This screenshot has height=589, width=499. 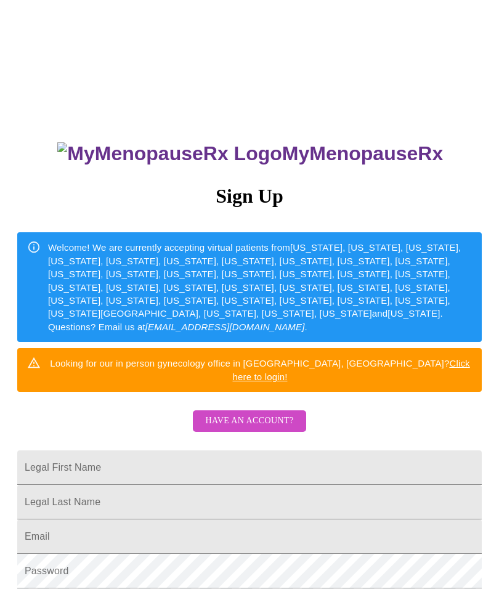 I want to click on a: Click here to login!, so click(x=351, y=370).